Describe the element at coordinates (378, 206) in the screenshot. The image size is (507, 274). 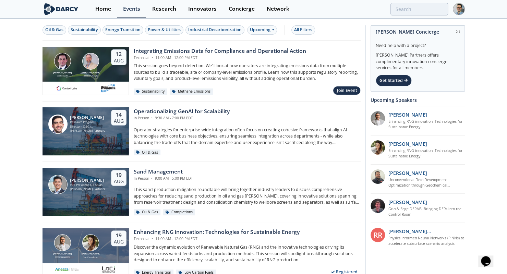
I see `img: accc9a8e-a9c1-4d58-ae37-132228efcf55` at that location.